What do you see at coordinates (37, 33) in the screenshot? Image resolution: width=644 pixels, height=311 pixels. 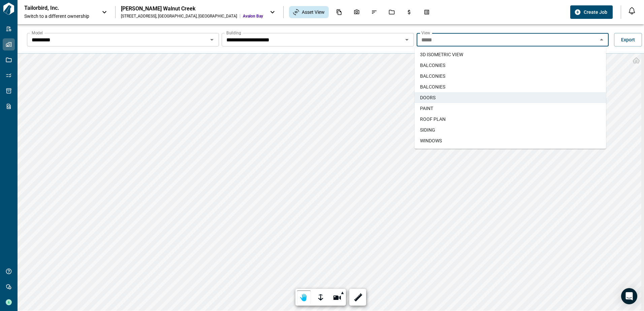 I see `label: Model` at bounding box center [37, 33].